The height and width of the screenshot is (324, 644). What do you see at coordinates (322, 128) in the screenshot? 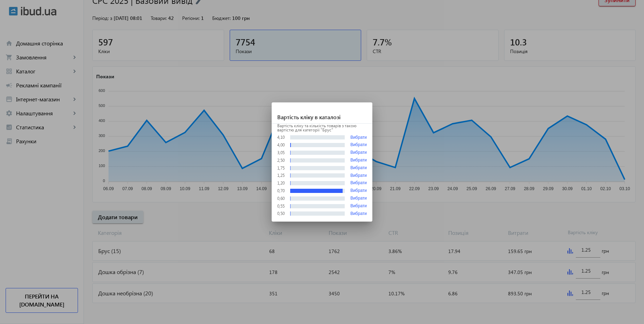
I see `p: Вартість кліку та кількість товарів з такою вартістю для категорії "Брус"` at bounding box center [322, 128].